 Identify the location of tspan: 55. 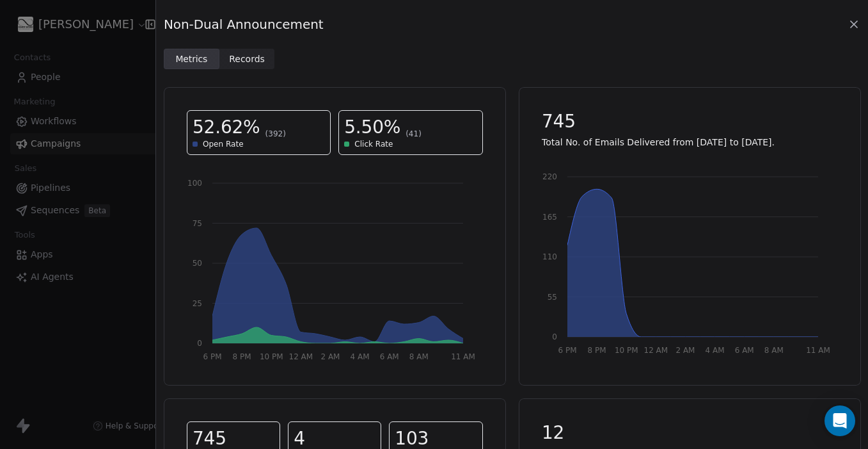
(552, 297).